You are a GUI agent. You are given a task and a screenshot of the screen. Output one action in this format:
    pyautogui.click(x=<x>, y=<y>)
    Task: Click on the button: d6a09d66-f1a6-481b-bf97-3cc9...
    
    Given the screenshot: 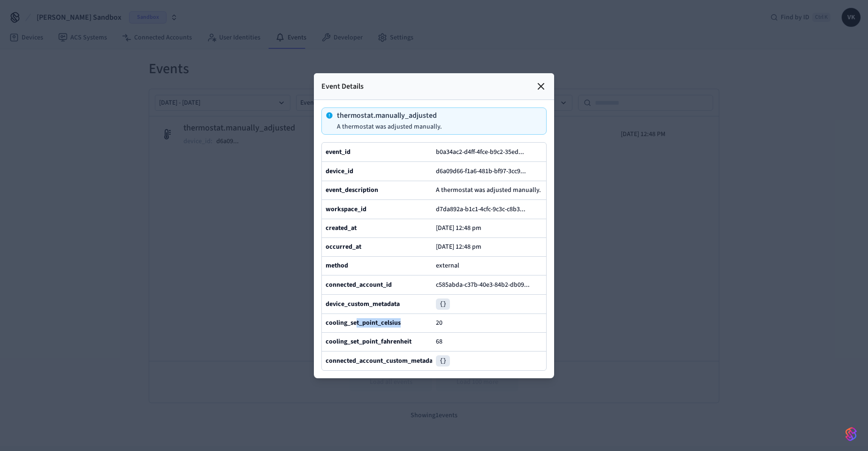 What is the action you would take?
    pyautogui.click(x=485, y=171)
    